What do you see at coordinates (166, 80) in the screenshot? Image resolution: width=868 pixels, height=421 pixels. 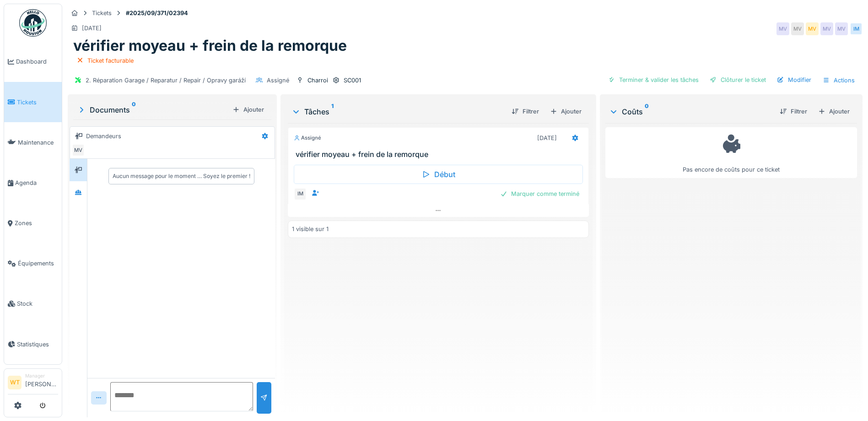 I see `div: 2. Réparation Garage / Reparatur / Repair / Opravy garáží` at bounding box center [166, 80].